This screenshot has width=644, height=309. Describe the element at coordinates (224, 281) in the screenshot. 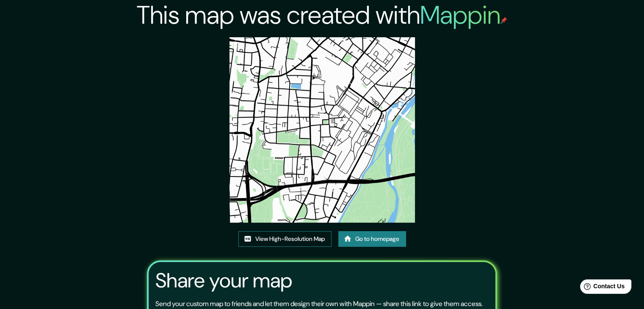

I see `h3: Share your map` at that location.